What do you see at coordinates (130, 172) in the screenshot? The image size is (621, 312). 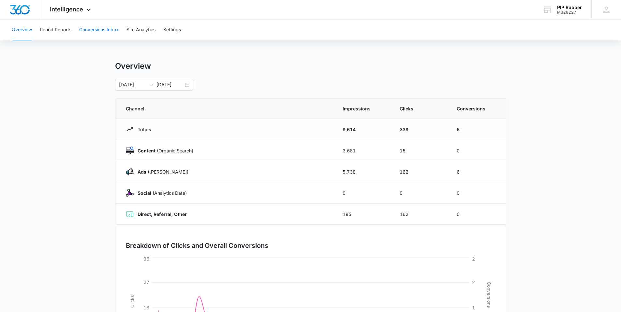 I see `img: Ads` at bounding box center [130, 172].